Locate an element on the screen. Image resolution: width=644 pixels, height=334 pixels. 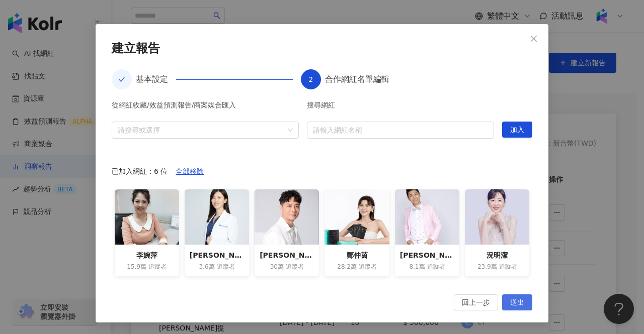
span: 3.6萬 is located at coordinates (206, 267).